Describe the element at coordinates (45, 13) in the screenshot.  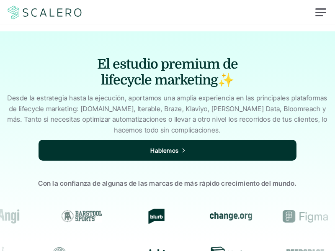
I see `a: Scalero company logo` at that location.